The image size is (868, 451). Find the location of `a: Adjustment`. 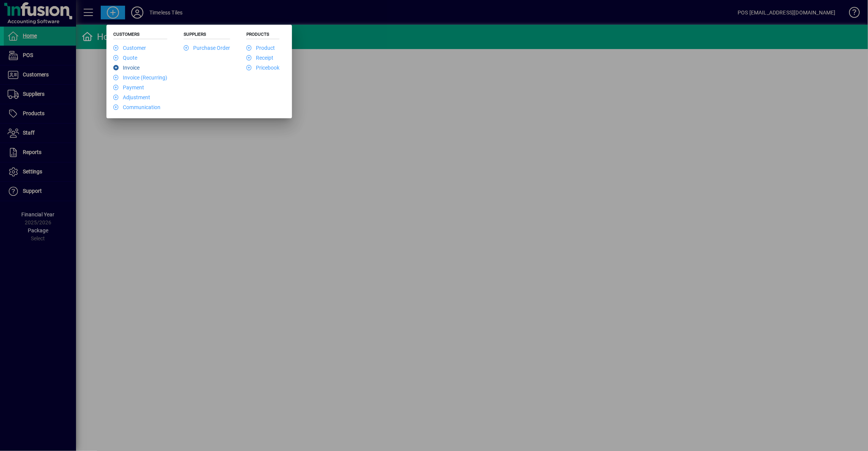

a: Adjustment is located at coordinates (132, 98).